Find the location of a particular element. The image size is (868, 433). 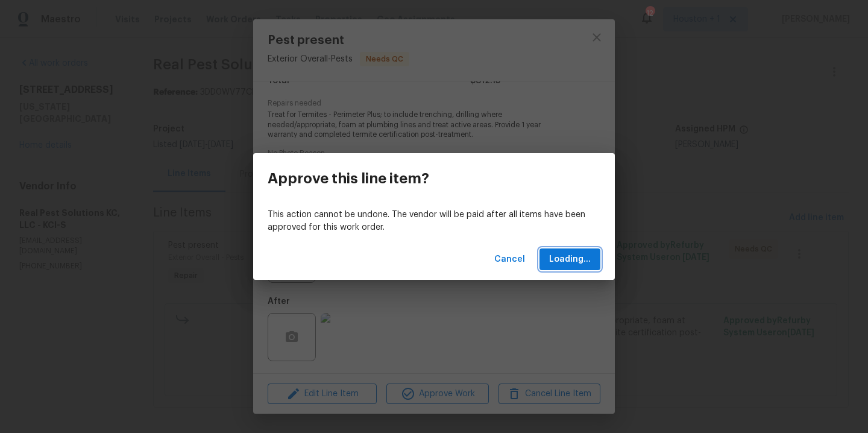

button: Cancel is located at coordinates (509, 259).